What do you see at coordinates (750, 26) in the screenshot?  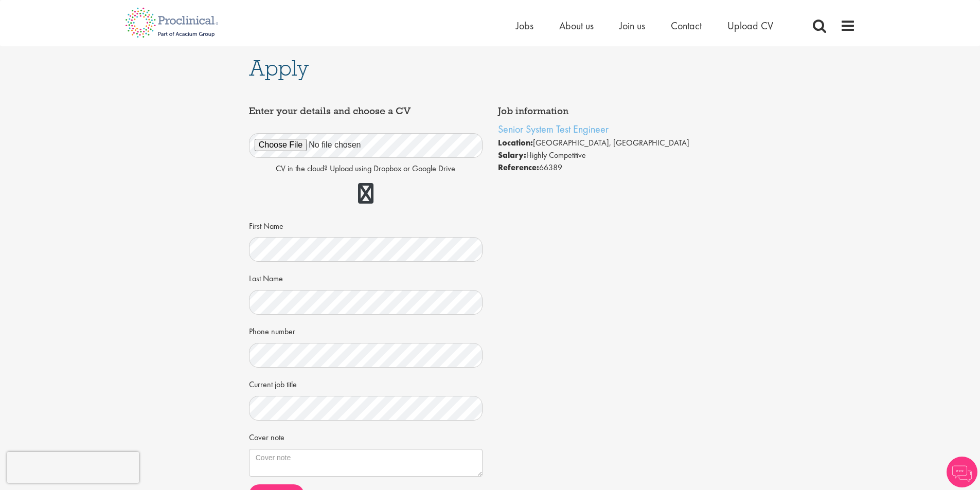 I see `a: Upload CV` at bounding box center [750, 26].